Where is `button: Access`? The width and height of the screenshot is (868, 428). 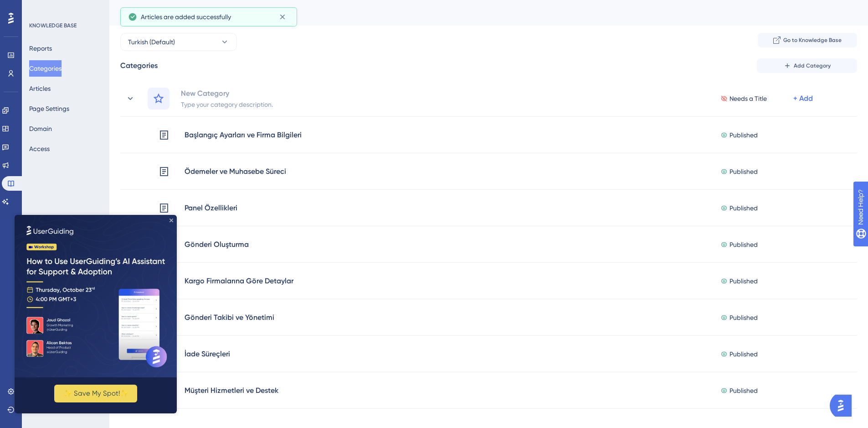
button: Access is located at coordinates (39, 149).